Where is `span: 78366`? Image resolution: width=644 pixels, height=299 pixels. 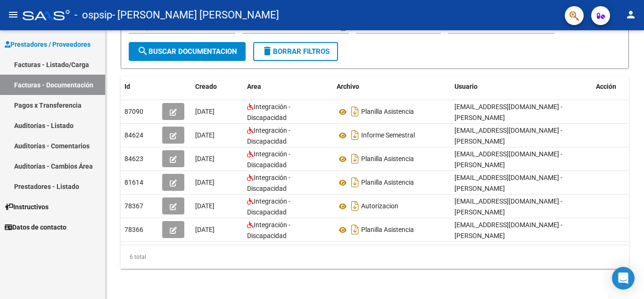
span: 78366 is located at coordinates (134, 229).